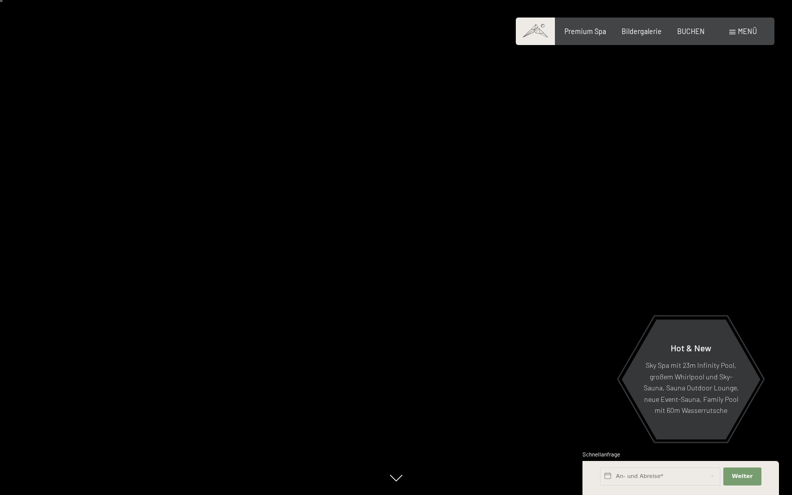  What do you see at coordinates (742, 477) in the screenshot?
I see `button: Weiter` at bounding box center [742, 477].